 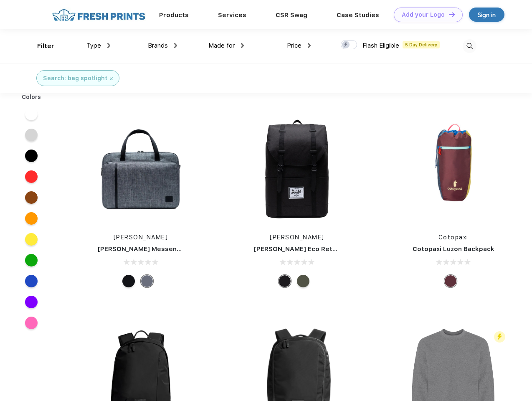 I want to click on img: desktop_search.svg, so click(x=469, y=46).